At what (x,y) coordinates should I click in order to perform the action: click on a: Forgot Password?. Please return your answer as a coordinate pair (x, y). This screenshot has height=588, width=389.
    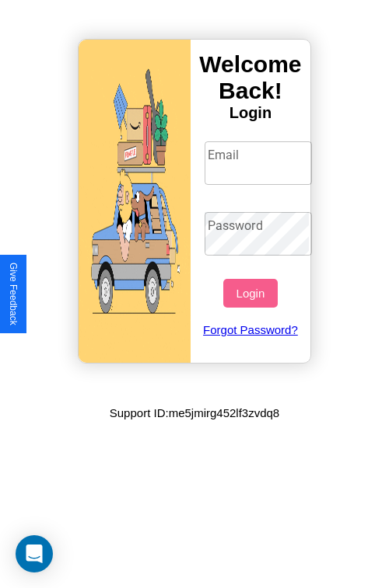
    Looking at the image, I should click on (250, 329).